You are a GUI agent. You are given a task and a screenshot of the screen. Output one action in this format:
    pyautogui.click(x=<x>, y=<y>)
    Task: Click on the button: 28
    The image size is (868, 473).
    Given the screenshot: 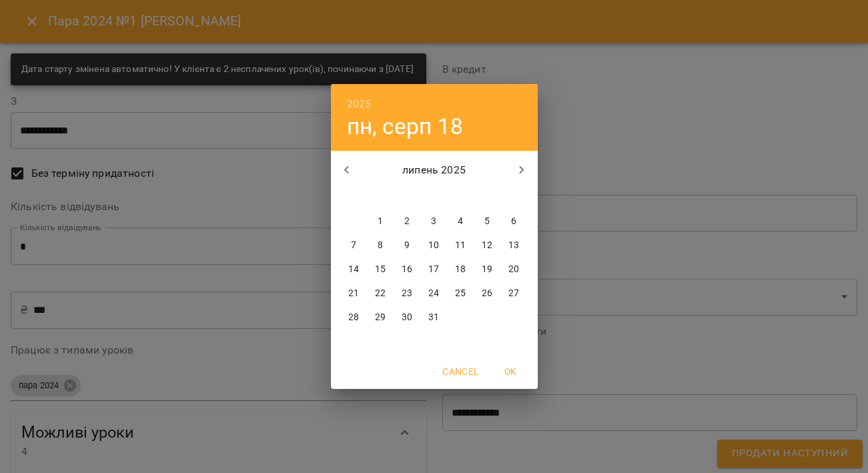 What is the action you would take?
    pyautogui.click(x=354, y=317)
    